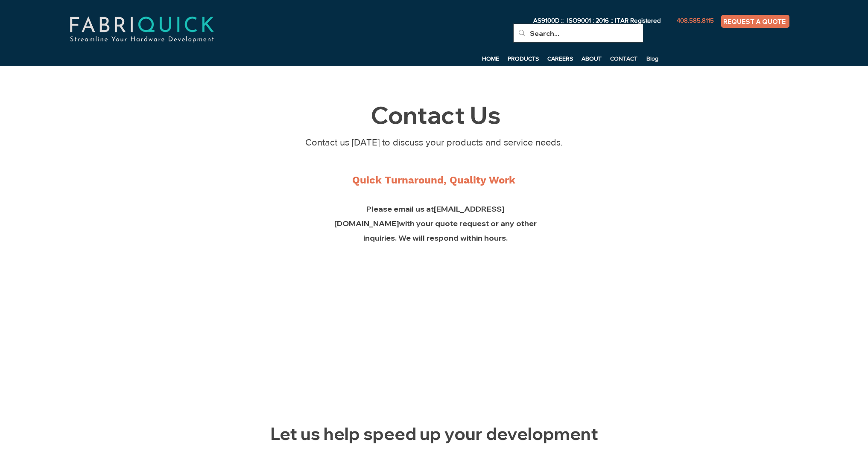  I want to click on p: Blog, so click(652, 59).